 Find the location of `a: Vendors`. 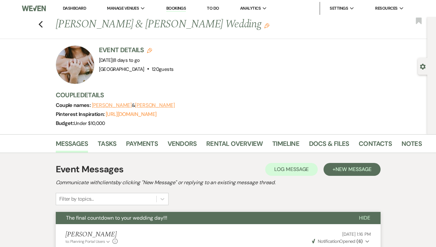

a: Vendors is located at coordinates (182, 146).